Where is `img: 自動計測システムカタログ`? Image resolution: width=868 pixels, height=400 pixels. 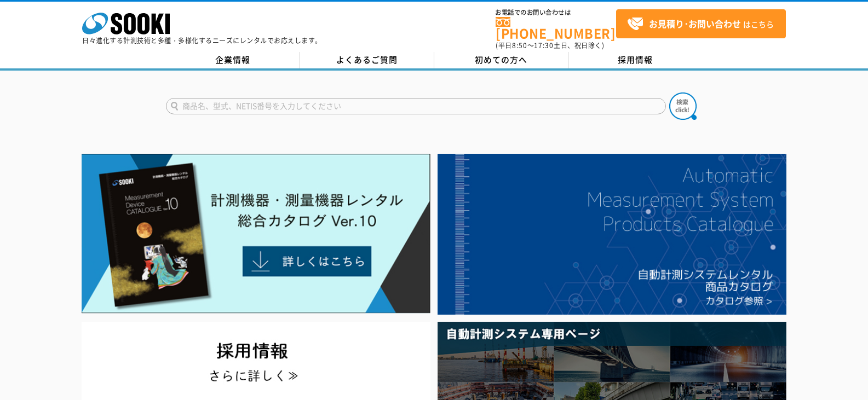 img: 自動計測システムカタログ is located at coordinates (612, 234).